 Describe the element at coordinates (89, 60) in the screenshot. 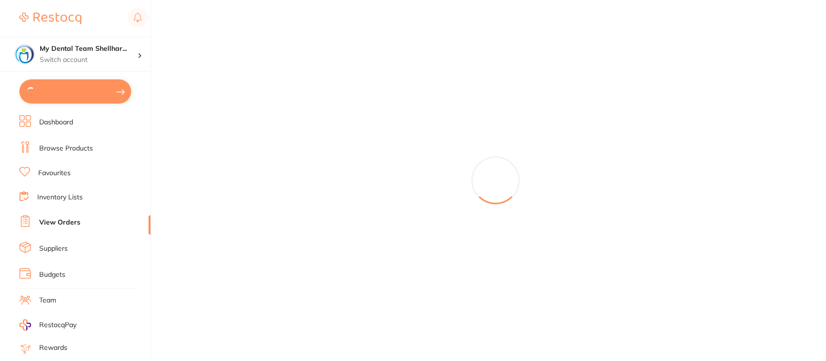

I see `p: Switch account` at that location.